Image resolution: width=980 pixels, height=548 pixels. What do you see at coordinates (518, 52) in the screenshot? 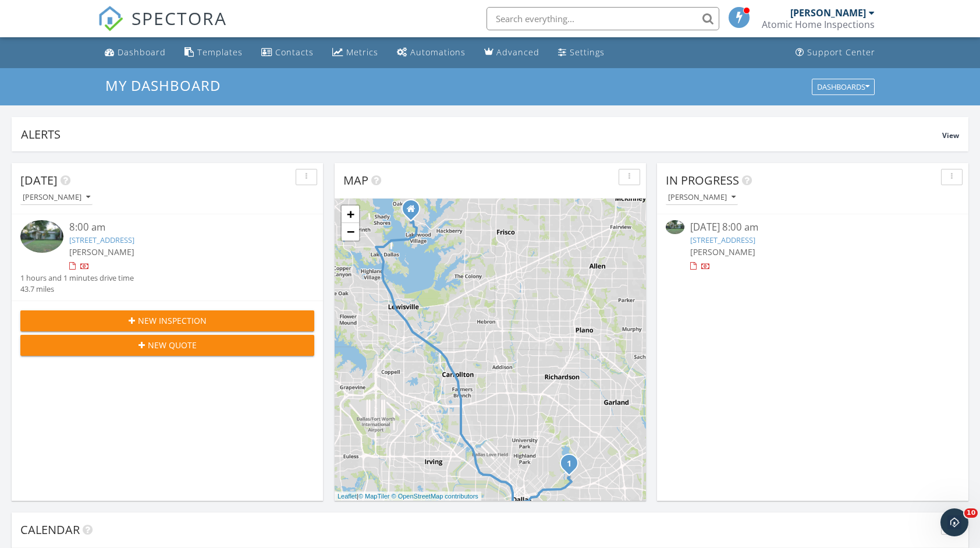
I see `div: Advanced` at bounding box center [518, 52].